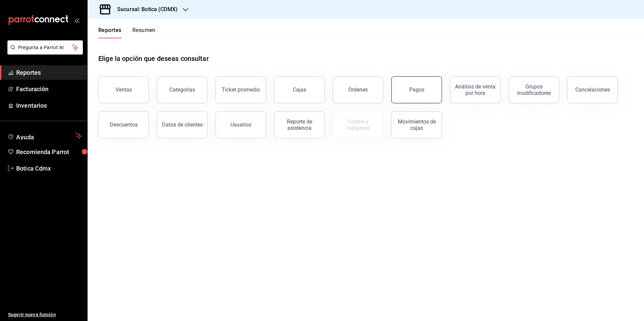 This screenshot has height=321, width=644. Describe the element at coordinates (299, 90) in the screenshot. I see `div: Cajas` at that location.